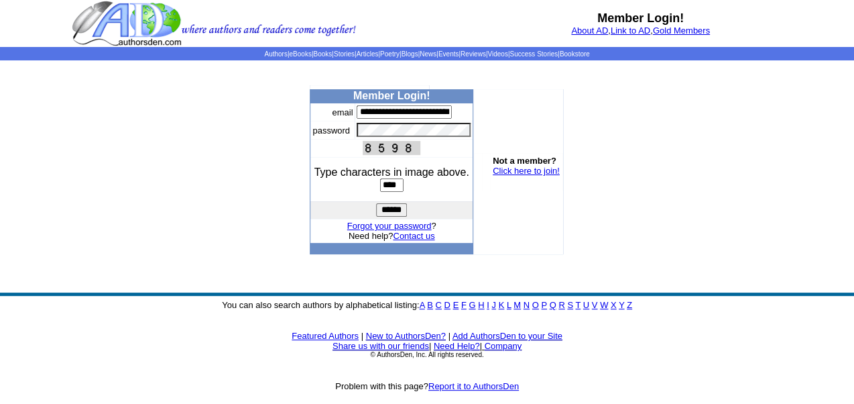  I want to click on a: Forgot your password, so click(390, 225).